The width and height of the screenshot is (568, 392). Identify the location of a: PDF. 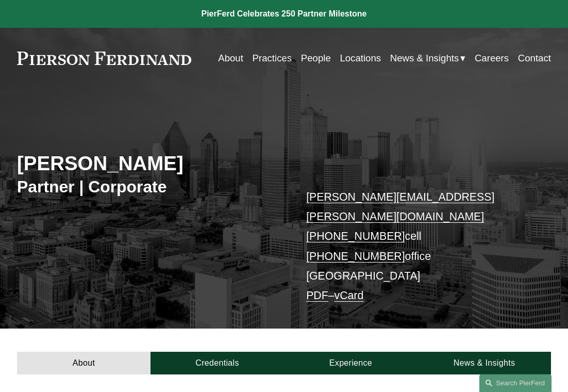
(317, 295).